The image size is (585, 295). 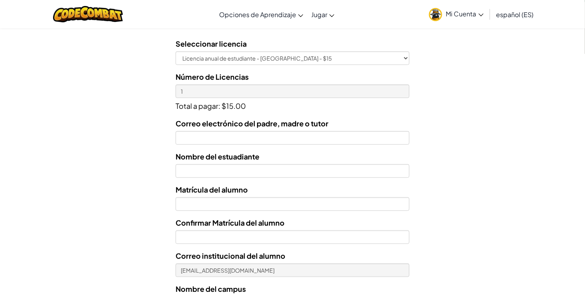 What do you see at coordinates (217, 156) in the screenshot?
I see `label: Nombre del estuadiante` at bounding box center [217, 156].